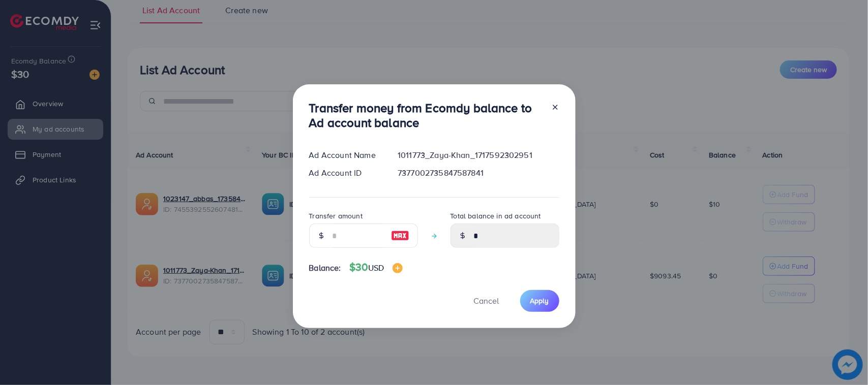  Describe the element at coordinates (345, 173) in the screenshot. I see `div: Ad Account ID` at that location.